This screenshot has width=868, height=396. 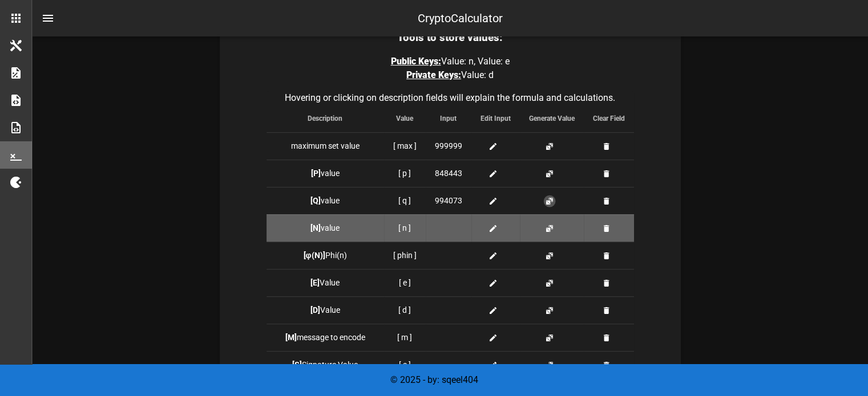 What do you see at coordinates (405, 146) in the screenshot?
I see `td: [ max ]` at bounding box center [405, 146].